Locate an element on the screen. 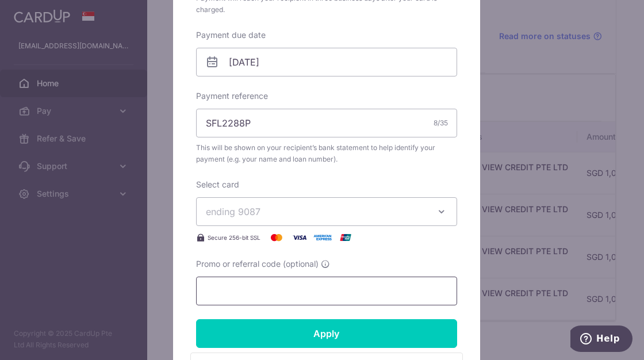 The width and height of the screenshot is (644, 360). span: Secure 256-bit SSL is located at coordinates (234, 237).